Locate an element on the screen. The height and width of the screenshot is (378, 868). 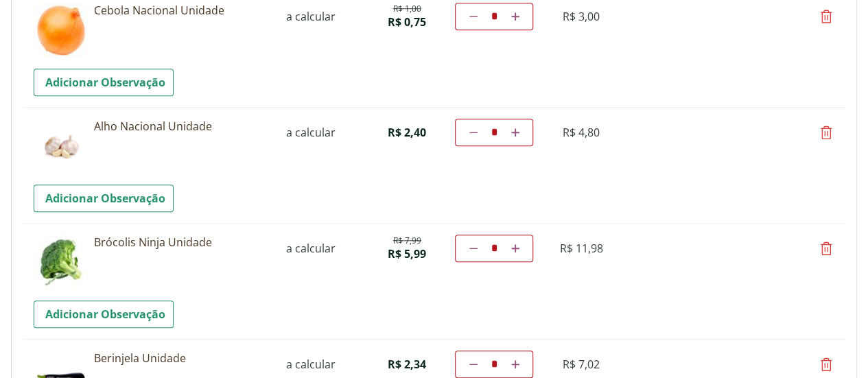
span: R$ 3,00 is located at coordinates (582, 16).